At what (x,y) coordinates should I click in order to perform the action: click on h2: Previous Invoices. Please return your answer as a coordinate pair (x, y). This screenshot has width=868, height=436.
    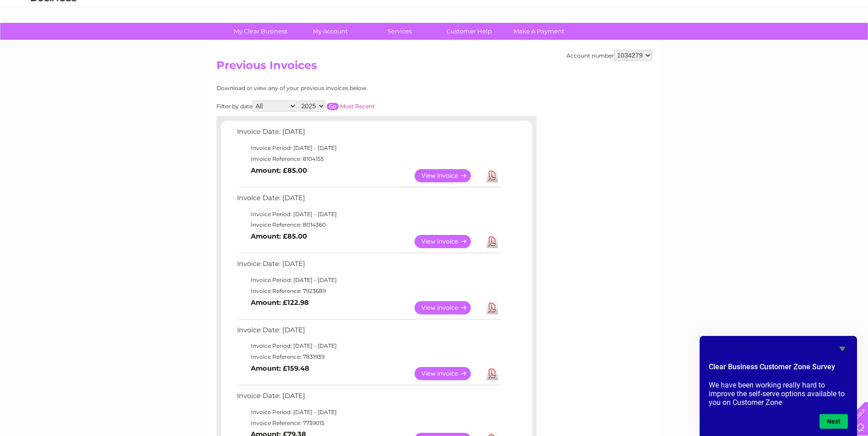
    Looking at the image, I should click on (434, 68).